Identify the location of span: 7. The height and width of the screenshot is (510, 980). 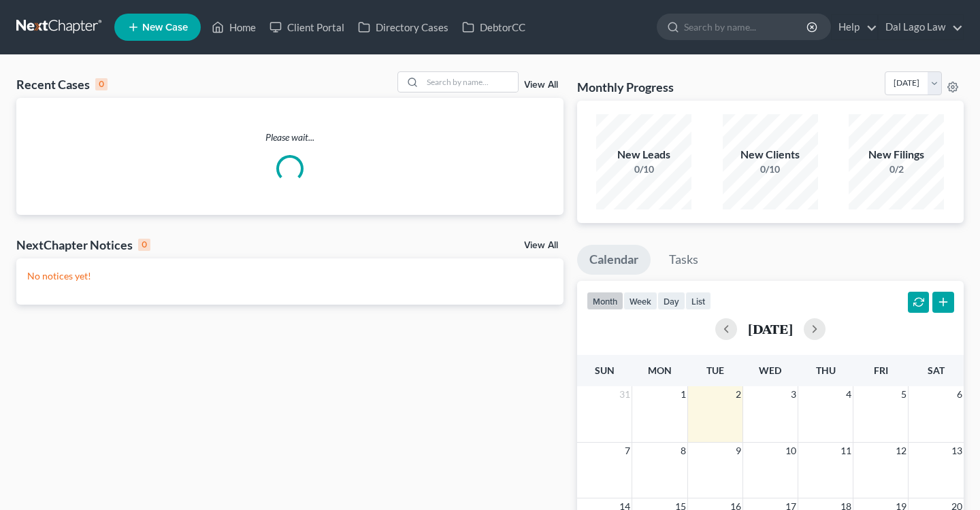
(628, 451).